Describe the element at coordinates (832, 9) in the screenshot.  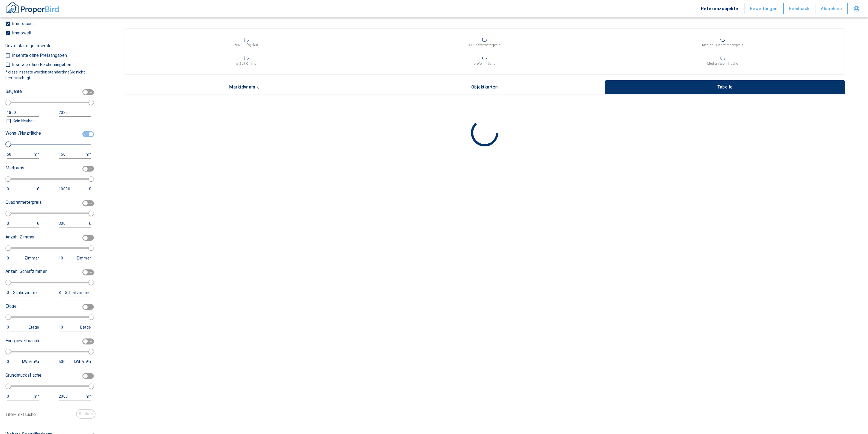
I see `button: Abmelden` at that location.